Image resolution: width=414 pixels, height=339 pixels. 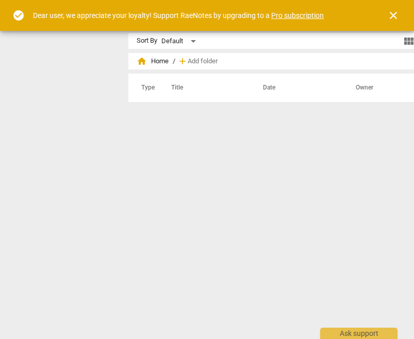 I want to click on th: Type, so click(x=146, y=88).